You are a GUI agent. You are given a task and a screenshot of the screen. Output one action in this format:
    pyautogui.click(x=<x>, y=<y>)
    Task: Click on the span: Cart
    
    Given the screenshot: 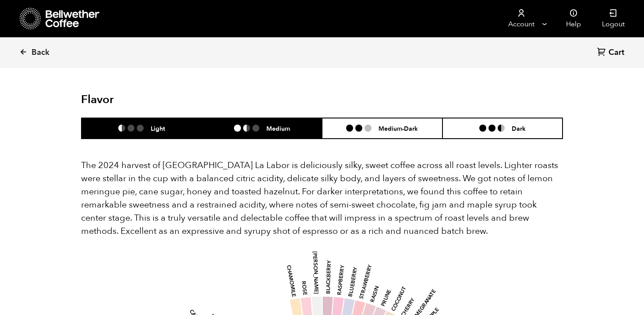 What is the action you would take?
    pyautogui.click(x=617, y=53)
    